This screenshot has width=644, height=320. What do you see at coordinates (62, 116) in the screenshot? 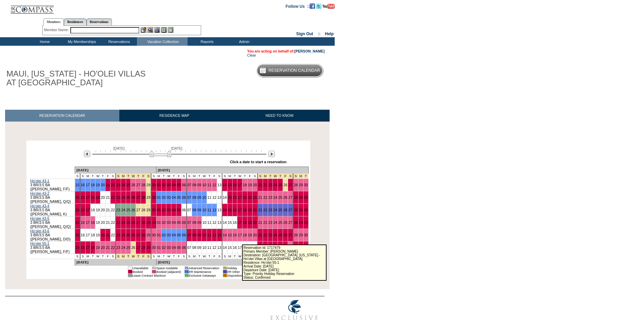
I see `a: RESERVATION CALENDAR` at bounding box center [62, 116].